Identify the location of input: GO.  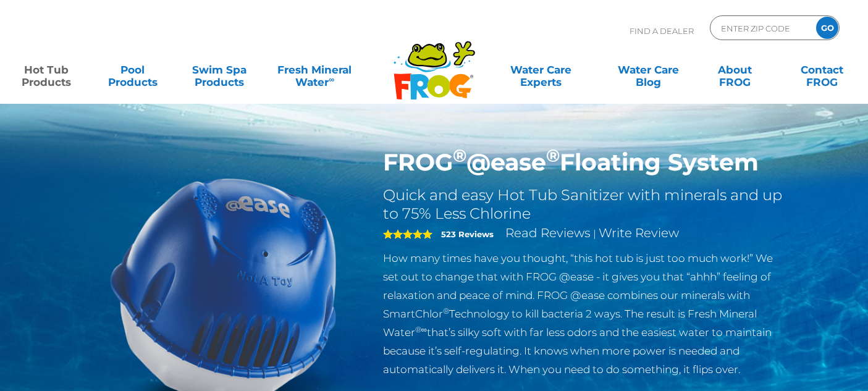
(827, 28).